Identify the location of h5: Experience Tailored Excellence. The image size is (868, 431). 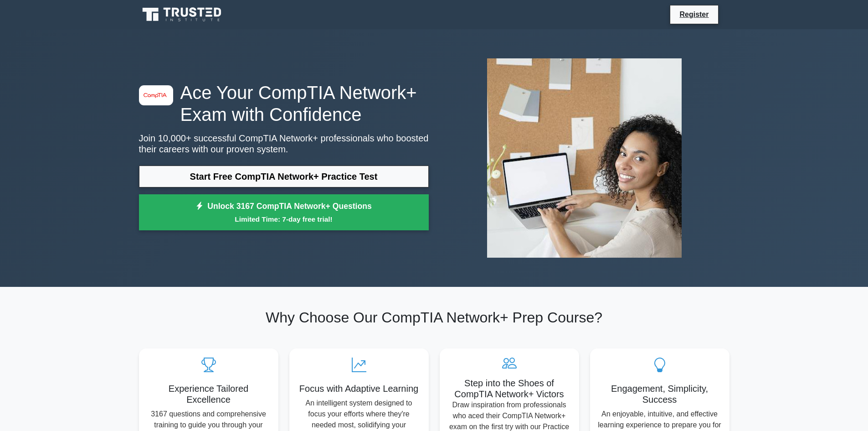
(209, 394).